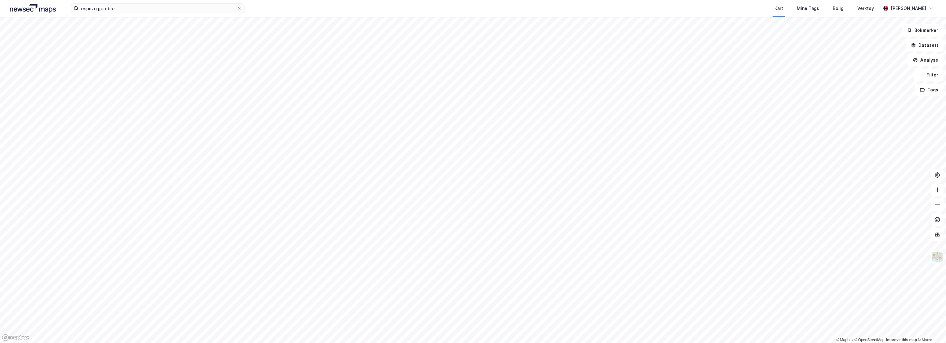 This screenshot has width=946, height=343. What do you see at coordinates (845, 340) in the screenshot?
I see `a: Mapbox` at bounding box center [845, 340].